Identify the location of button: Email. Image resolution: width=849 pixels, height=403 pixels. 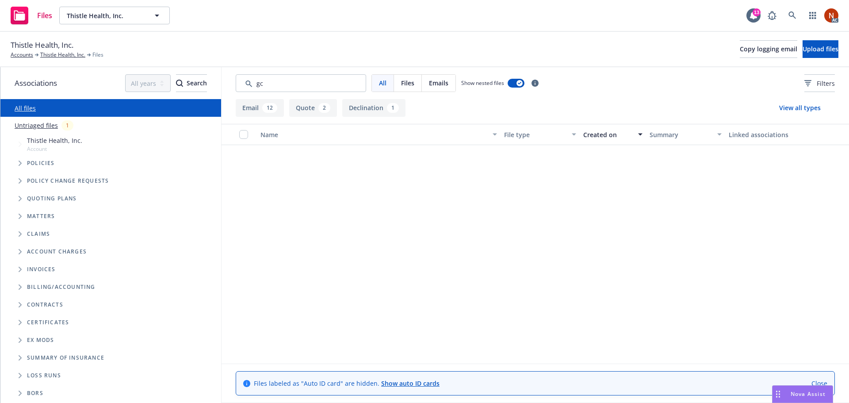
(260, 108).